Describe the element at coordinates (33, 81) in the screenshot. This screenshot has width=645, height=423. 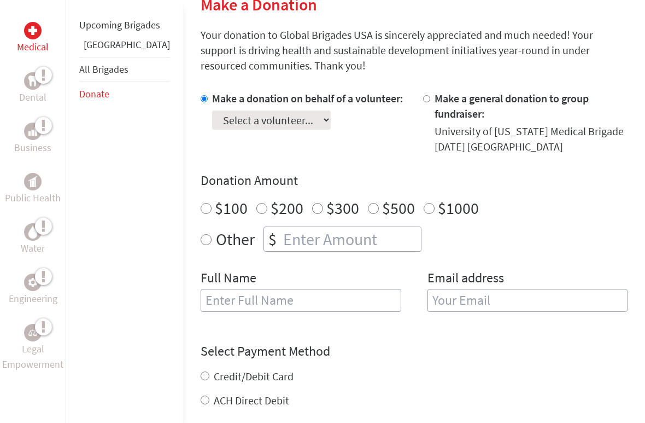
I see `div: Dental` at that location.